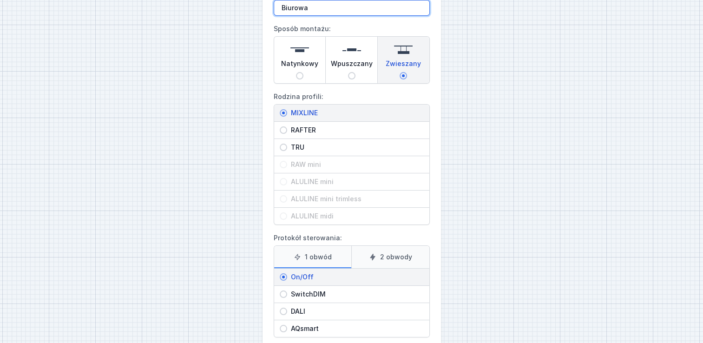 The height and width of the screenshot is (343, 703). What do you see at coordinates (283, 130) in the screenshot?
I see `input: RAFTER` at bounding box center [283, 130].